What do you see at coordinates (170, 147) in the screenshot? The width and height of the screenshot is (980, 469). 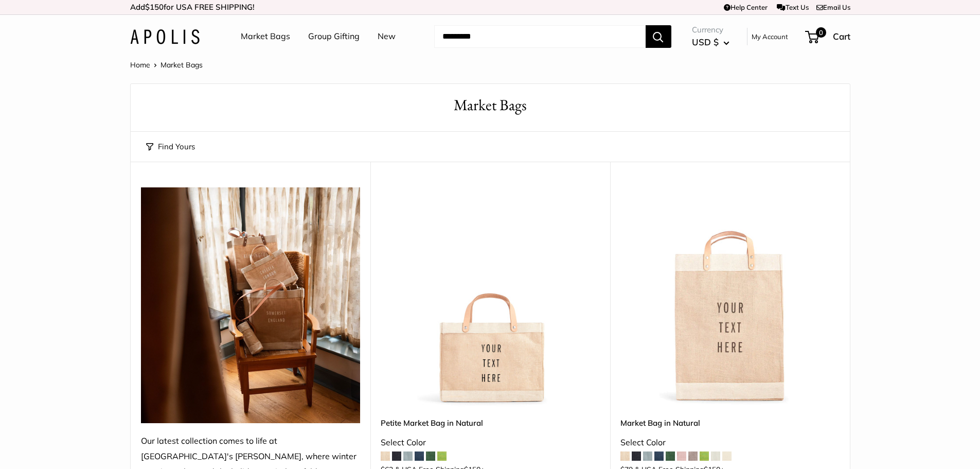 I see `button: Find Yours` at bounding box center [170, 147].